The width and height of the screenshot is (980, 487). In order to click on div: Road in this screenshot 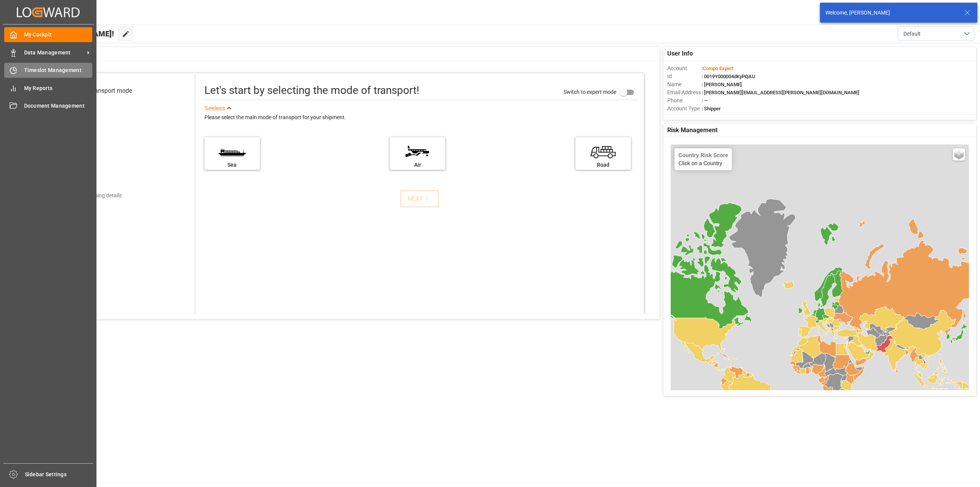, I will do `click(603, 165)`.